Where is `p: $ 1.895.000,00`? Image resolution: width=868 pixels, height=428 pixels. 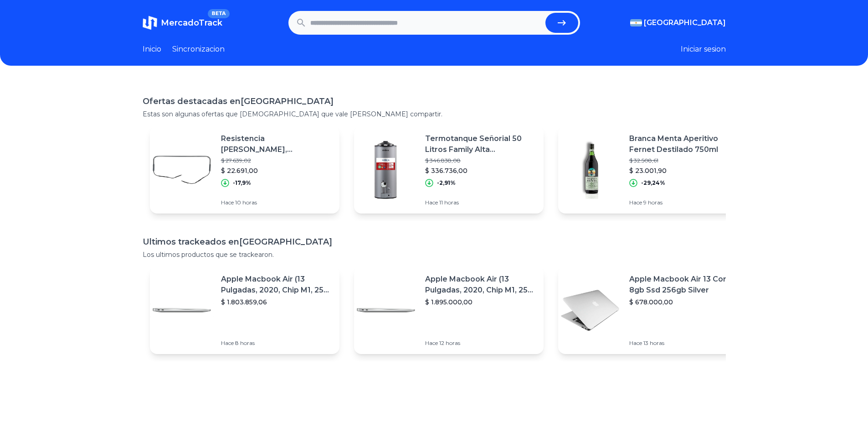 p: $ 1.895.000,00 is located at coordinates (481, 302).